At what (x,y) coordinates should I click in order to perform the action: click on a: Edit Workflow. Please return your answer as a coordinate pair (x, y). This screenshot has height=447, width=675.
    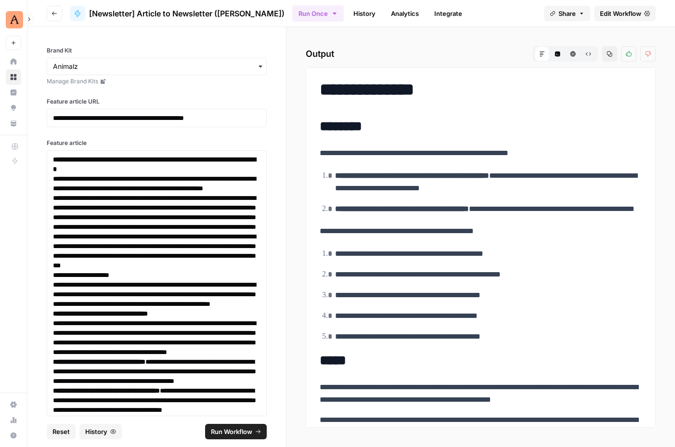
    Looking at the image, I should click on (625, 13).